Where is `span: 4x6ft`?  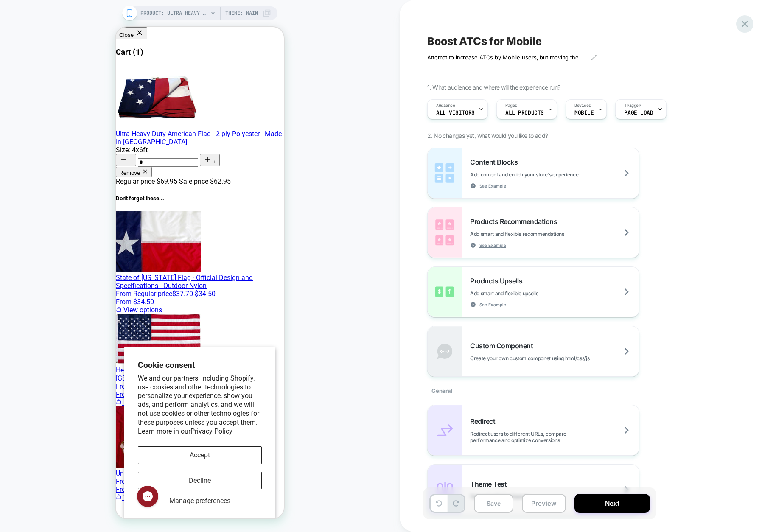 span: 4x6ft is located at coordinates (23, 122).